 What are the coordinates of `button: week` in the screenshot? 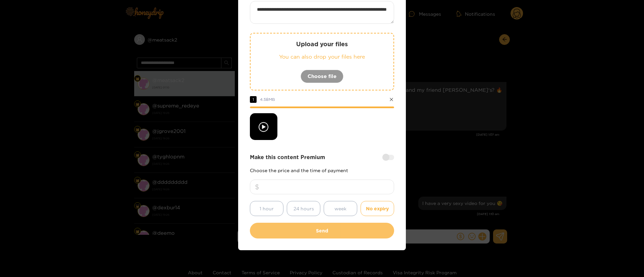 It's located at (340, 208).